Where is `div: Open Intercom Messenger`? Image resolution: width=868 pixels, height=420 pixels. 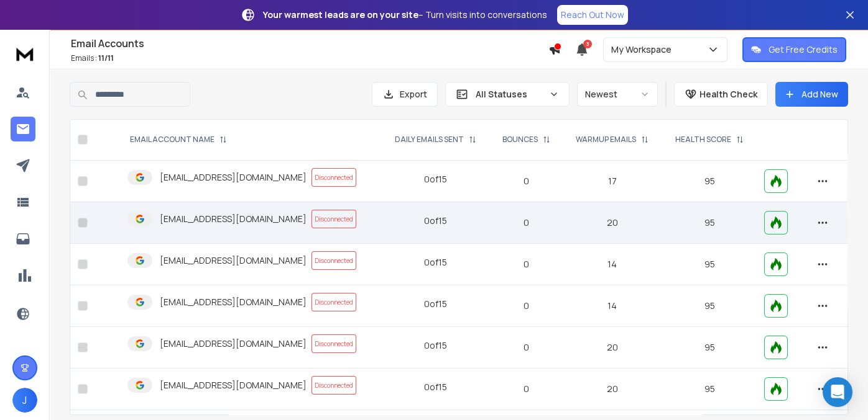 div: Open Intercom Messenger is located at coordinates (837, 392).